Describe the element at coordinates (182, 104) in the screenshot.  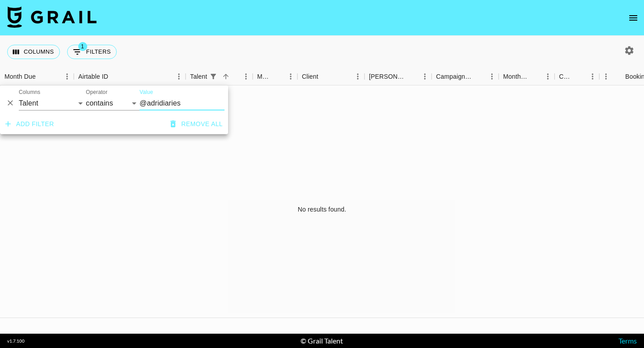
I see `input: Filter value` at that location.